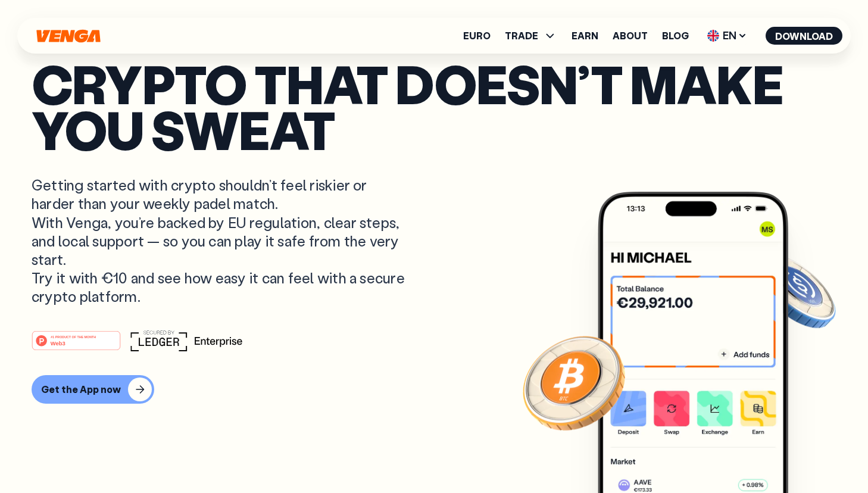 This screenshot has width=868, height=493. I want to click on tspan: Web3, so click(58, 342).